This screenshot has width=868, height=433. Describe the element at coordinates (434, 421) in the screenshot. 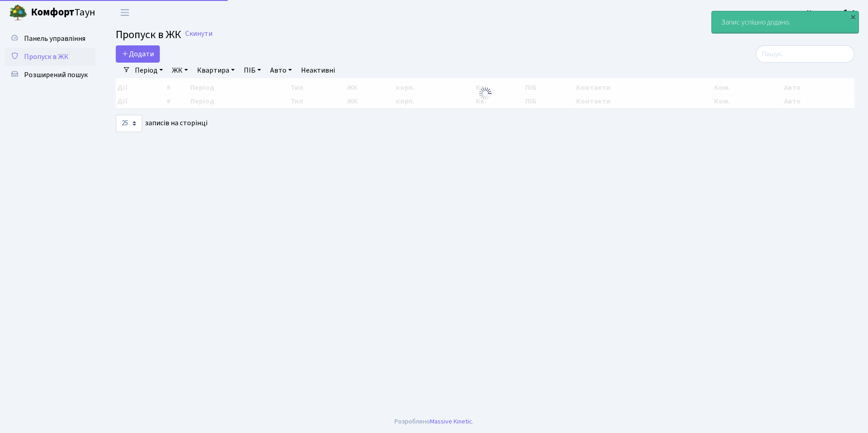

I see `div: Розроблено .` at that location.